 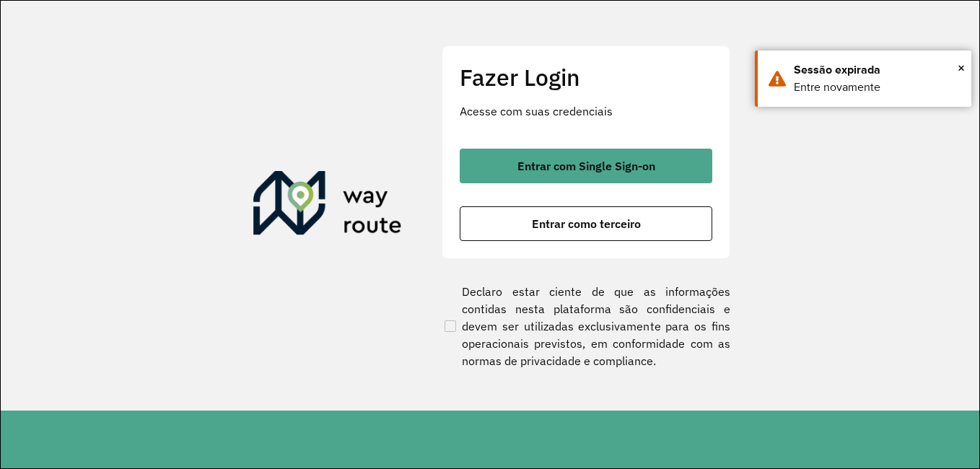 What do you see at coordinates (586, 166) in the screenshot?
I see `span: Entrar com Single Sign-on` at bounding box center [586, 166].